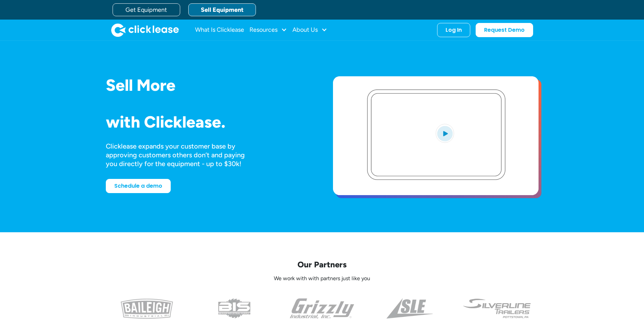 The width and height of the screenshot is (644, 319). Describe the element at coordinates (504, 30) in the screenshot. I see `a: Request Demo` at that location.